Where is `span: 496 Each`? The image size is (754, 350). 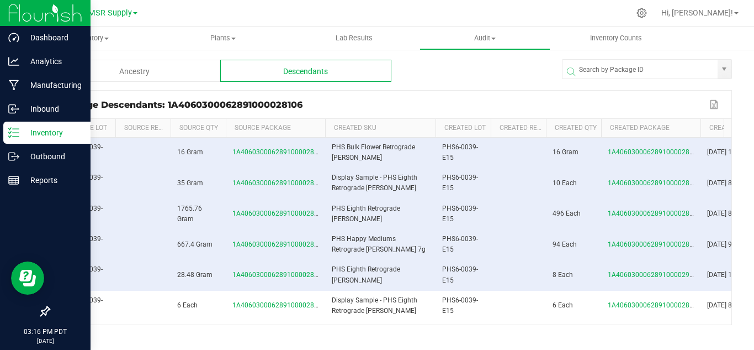 span: 496 Each is located at coordinates (567, 213).